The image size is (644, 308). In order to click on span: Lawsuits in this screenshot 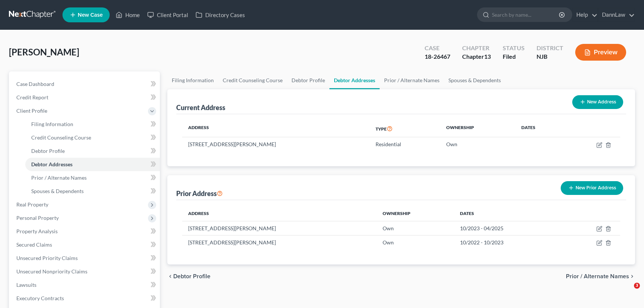, I will do `click(26, 285)`.